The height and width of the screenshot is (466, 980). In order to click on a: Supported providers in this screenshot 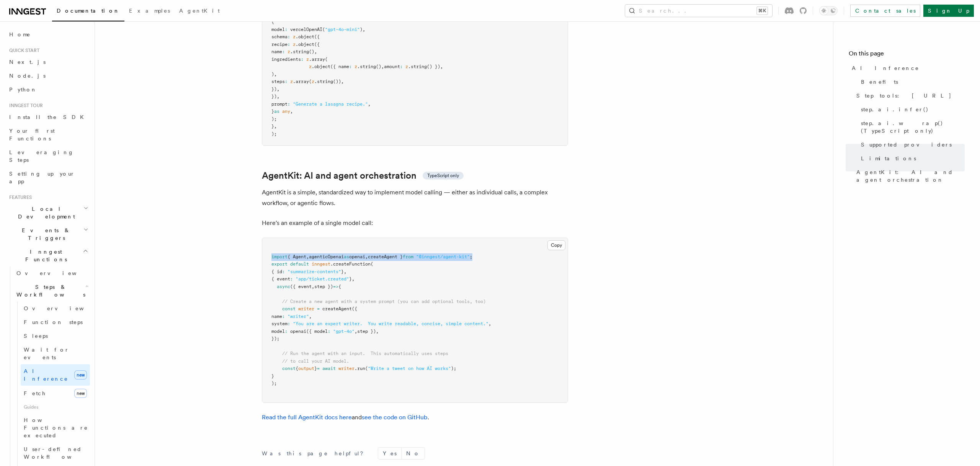, I will do `click(911, 145)`.